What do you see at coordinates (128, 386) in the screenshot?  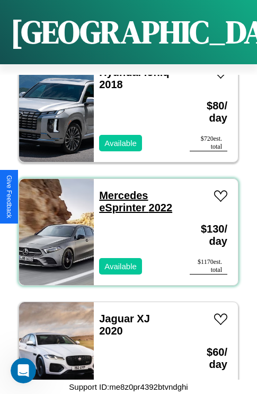 I see `p: Support ID: me8z0pr4392btvndghi` at bounding box center [128, 386].